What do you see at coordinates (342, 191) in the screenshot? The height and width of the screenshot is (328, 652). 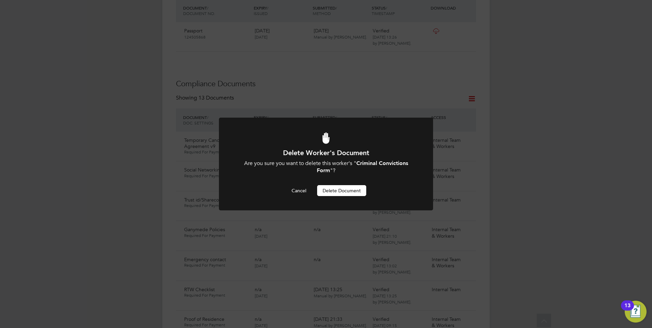 I see `button: Delete Document` at bounding box center [342, 191].